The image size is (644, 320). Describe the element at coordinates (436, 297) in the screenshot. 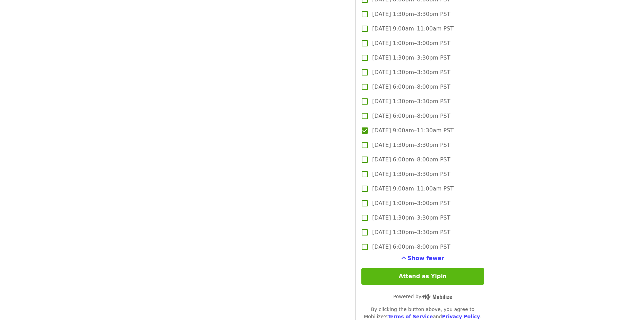

I see `img: Powered by Mobilize` at that location.